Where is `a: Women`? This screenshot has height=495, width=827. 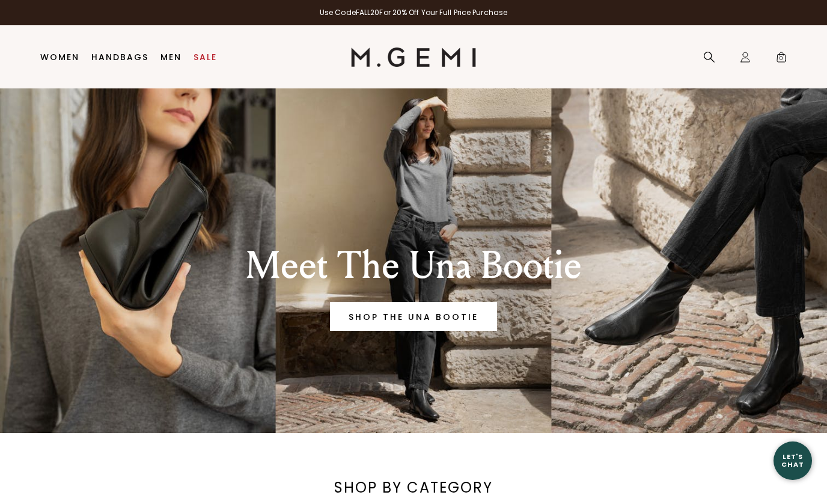 a: Women is located at coordinates (60, 57).